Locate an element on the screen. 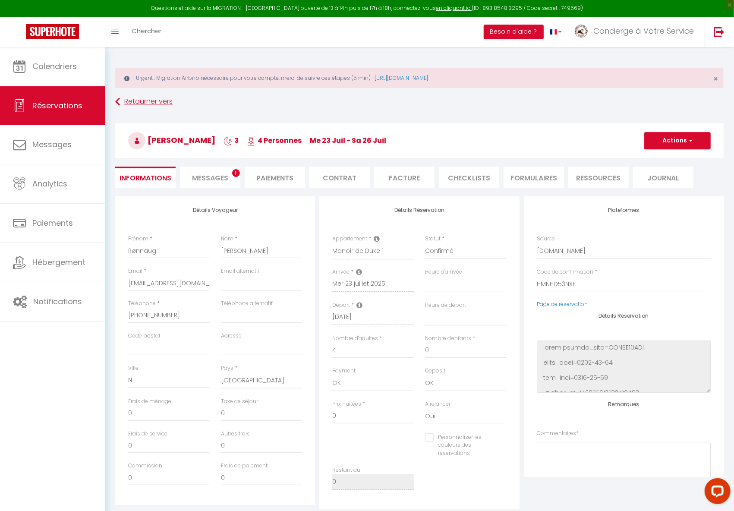 This screenshot has width=734, height=511. span: Chercher is located at coordinates (146, 31).